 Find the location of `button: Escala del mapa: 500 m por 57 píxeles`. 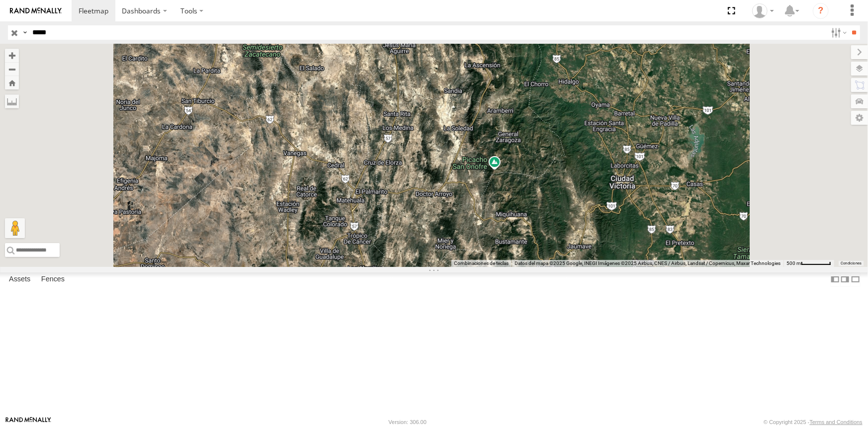

button: Escala del mapa: 500 m por 57 píxeles is located at coordinates (809, 264).